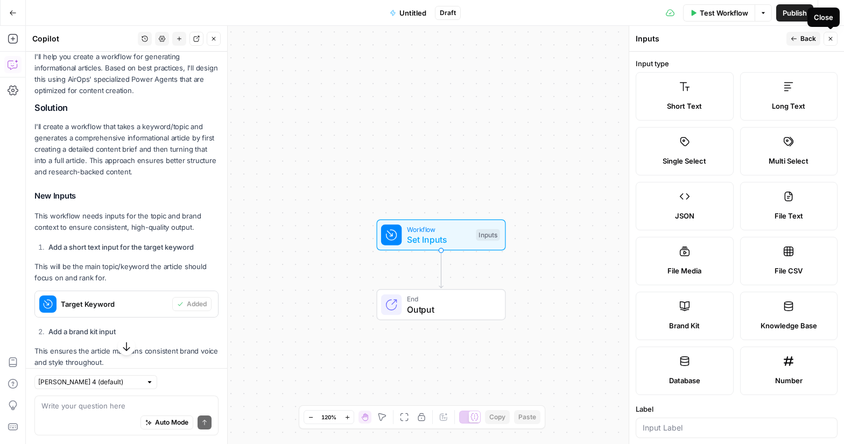  What do you see at coordinates (803, 39) in the screenshot?
I see `button: Back` at bounding box center [803, 39].